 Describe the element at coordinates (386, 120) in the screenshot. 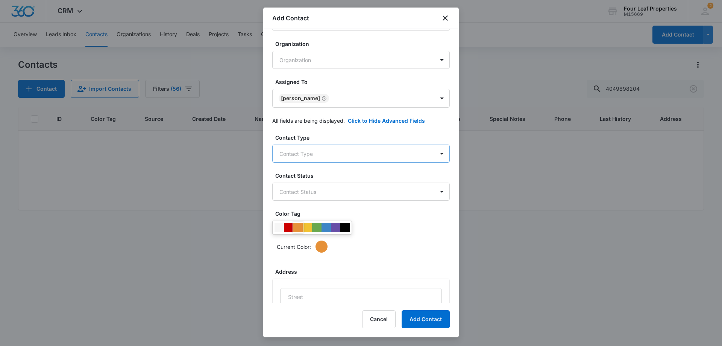

I see `button: Click to Hide Advanced Fields` at that location.